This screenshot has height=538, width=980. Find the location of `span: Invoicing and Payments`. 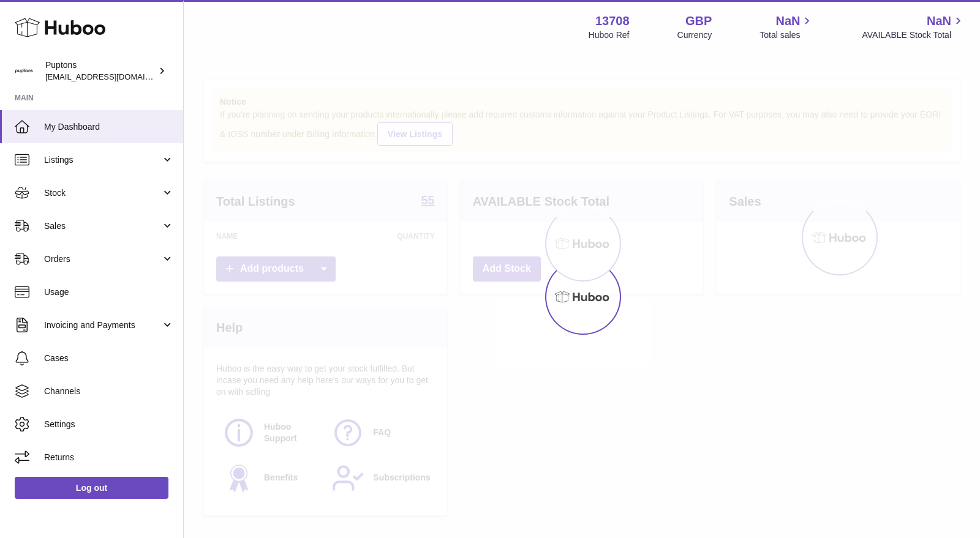

span: Invoicing and Payments is located at coordinates (102, 325).